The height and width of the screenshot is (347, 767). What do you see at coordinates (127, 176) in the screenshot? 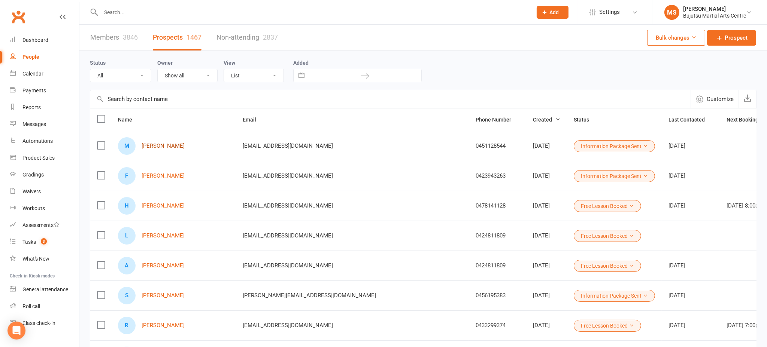
I see `div: Farah` at bounding box center [127, 176].